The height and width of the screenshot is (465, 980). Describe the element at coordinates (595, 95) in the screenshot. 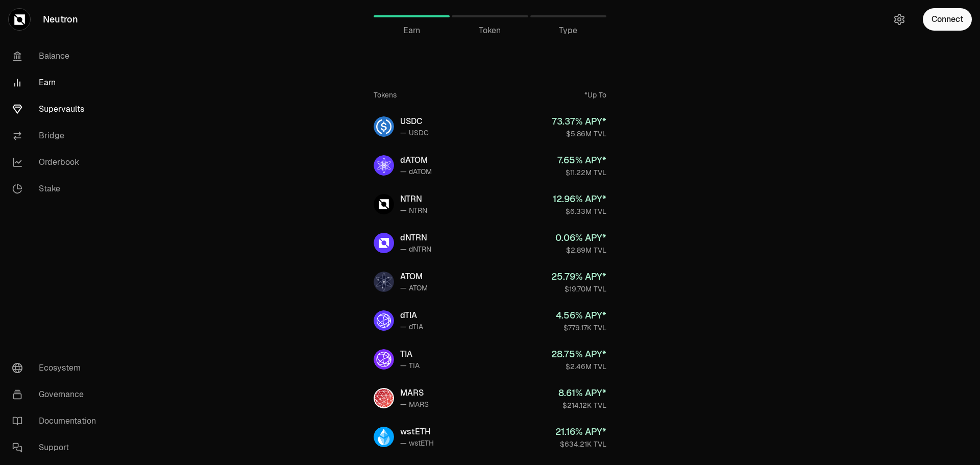

I see `div: *Up To` at that location.